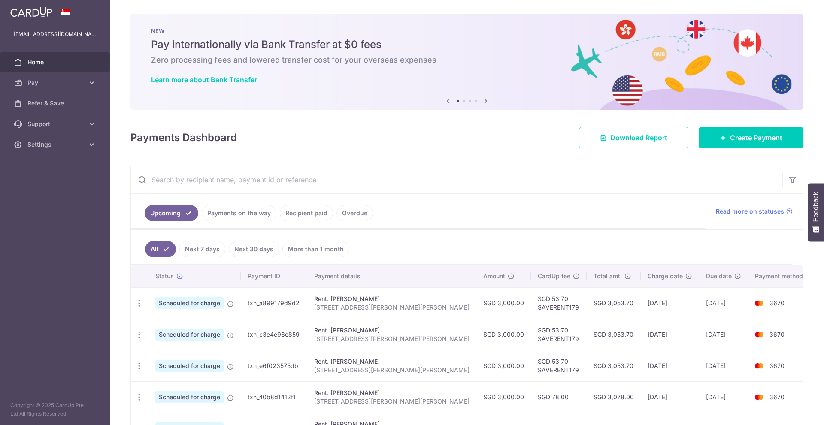  What do you see at coordinates (633, 138) in the screenshot?
I see `a: Download Report` at bounding box center [633, 138].